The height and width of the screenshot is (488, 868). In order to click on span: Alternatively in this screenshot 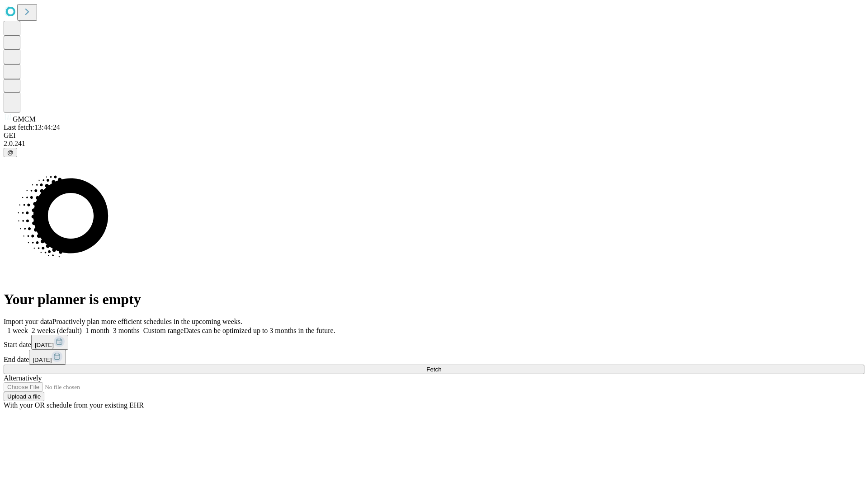, I will do `click(23, 378)`.